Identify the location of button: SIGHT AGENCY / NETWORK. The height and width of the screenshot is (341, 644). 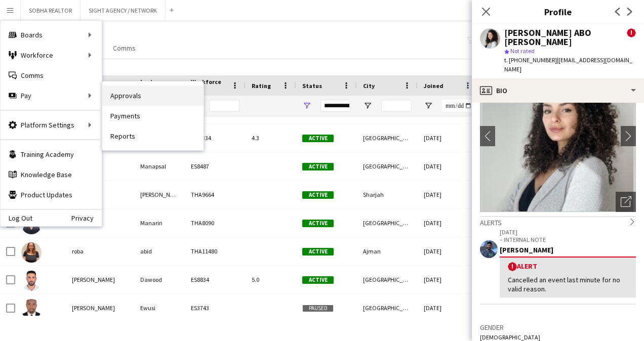
(123, 10).